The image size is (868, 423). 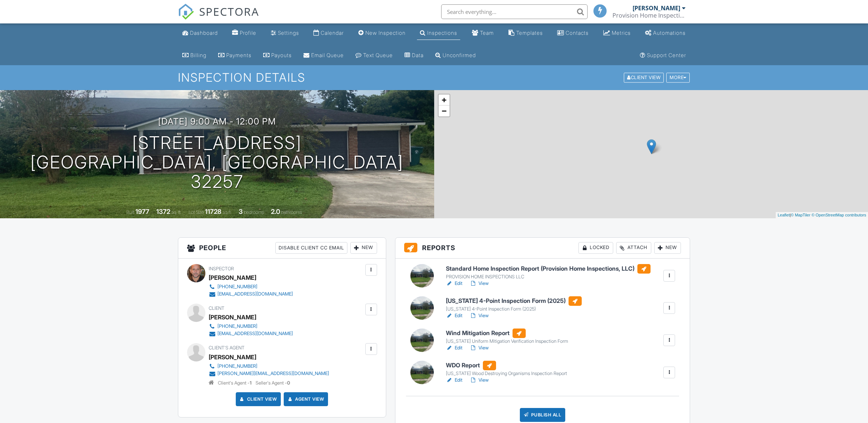 I want to click on a: SPECTORA, so click(x=218, y=18).